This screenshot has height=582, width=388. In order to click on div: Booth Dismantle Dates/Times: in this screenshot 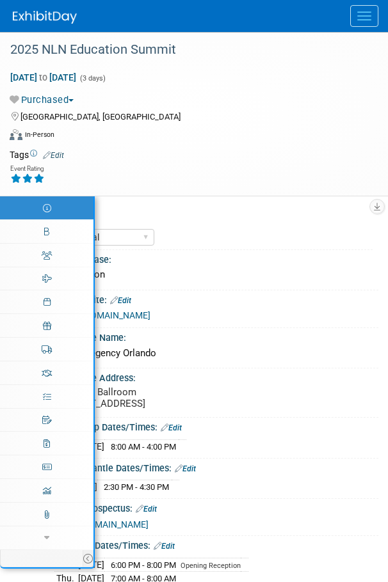, I will do `click(211, 467)`.